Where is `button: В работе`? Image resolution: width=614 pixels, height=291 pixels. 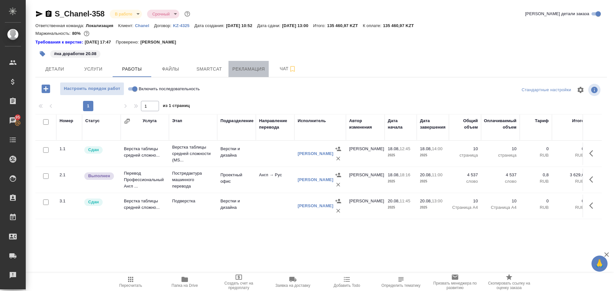
button: В работе is located at coordinates (124, 14).